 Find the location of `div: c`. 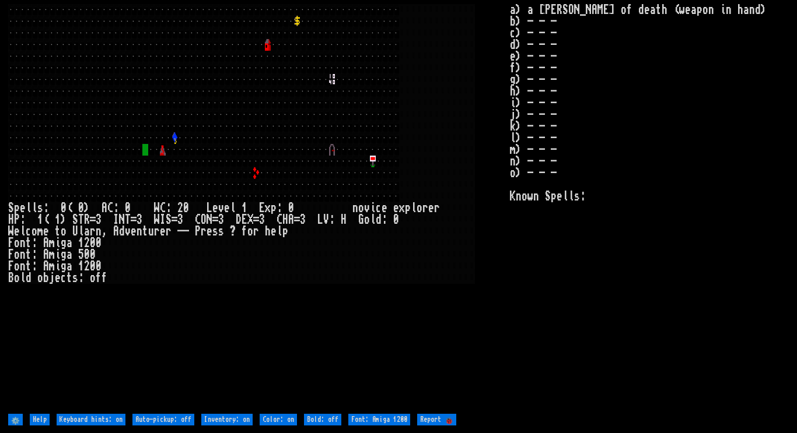

div: c is located at coordinates (29, 232).